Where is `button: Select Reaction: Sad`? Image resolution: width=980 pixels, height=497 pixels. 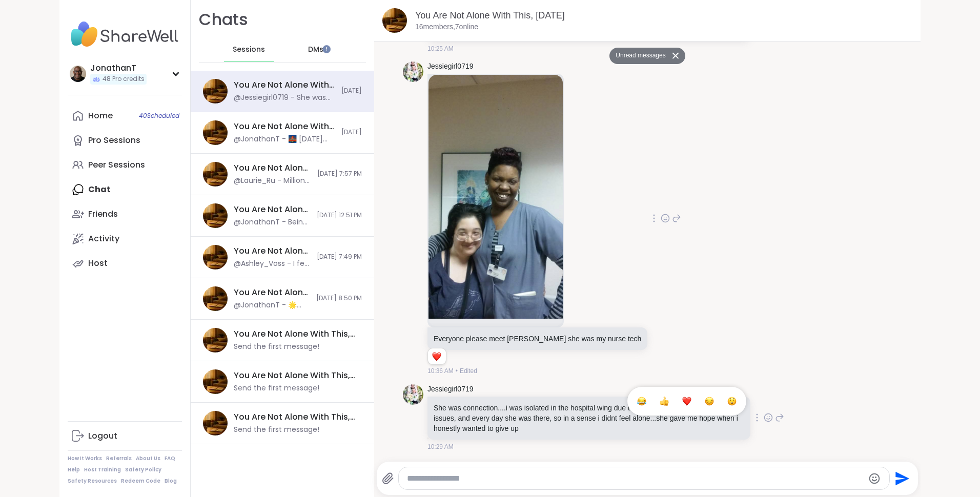 button: Select Reaction: Sad is located at coordinates (709, 401).